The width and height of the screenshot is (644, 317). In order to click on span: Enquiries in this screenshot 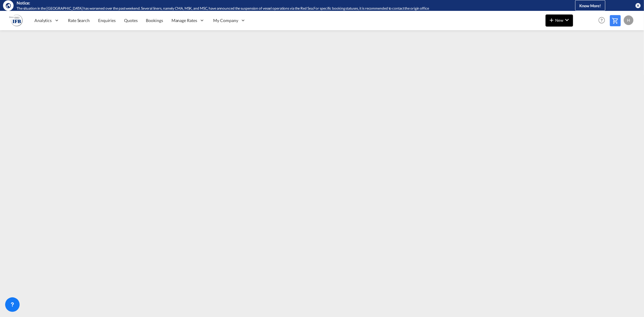, I will do `click(107, 20)`.